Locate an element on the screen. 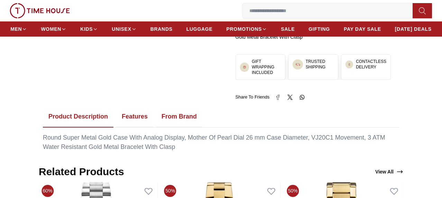 The image size is (442, 198). a: PROMOTIONS is located at coordinates (247, 29).